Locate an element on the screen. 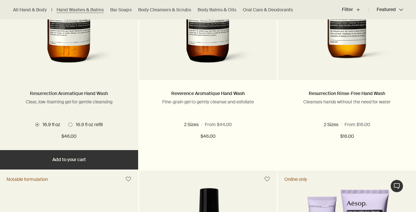 Image resolution: width=416 pixels, height=212 pixels. a: Bar Soaps is located at coordinates (121, 10).